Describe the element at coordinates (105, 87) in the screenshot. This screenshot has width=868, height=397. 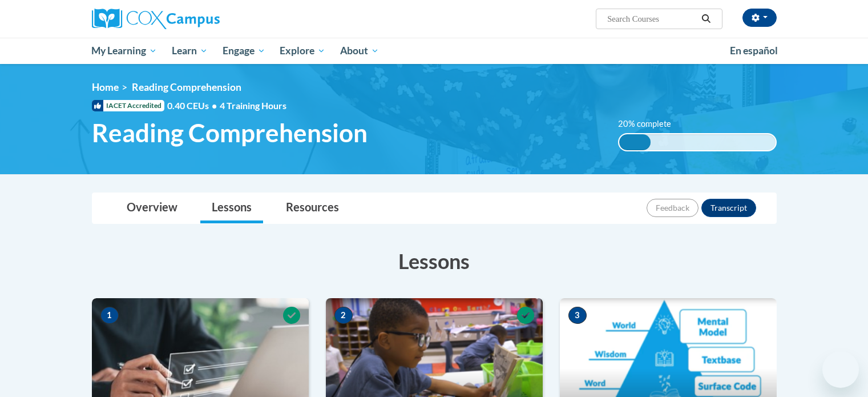
I see `a: Home` at that location.